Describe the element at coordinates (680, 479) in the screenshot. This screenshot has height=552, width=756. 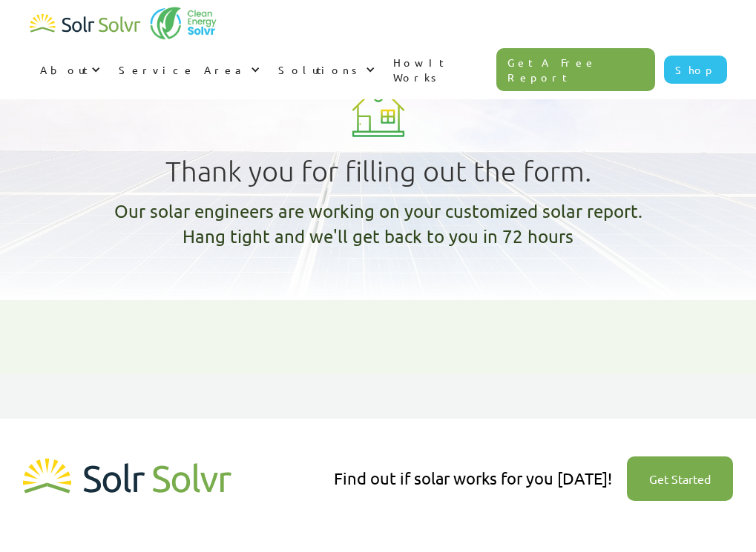
I see `a: Get Started` at that location.